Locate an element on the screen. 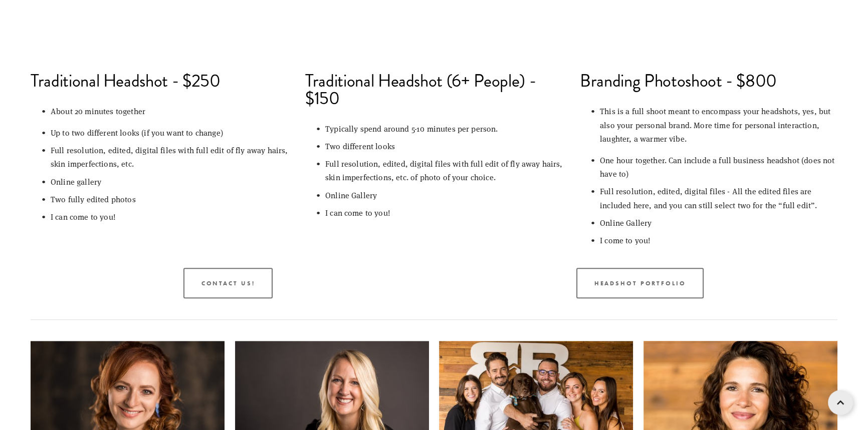 The image size is (868, 430). h2: Traditional Headshot (6+ People) - $150 is located at coordinates (434, 90).